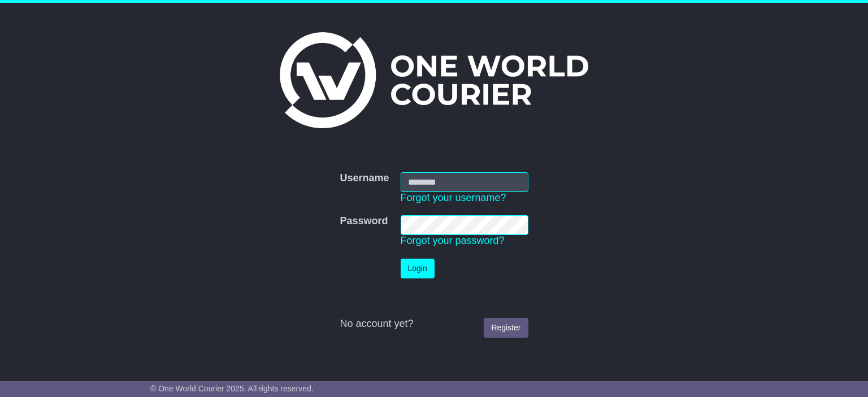 The height and width of the screenshot is (397, 868). I want to click on span: © One World Courier 2025. All rights reserved., so click(232, 388).